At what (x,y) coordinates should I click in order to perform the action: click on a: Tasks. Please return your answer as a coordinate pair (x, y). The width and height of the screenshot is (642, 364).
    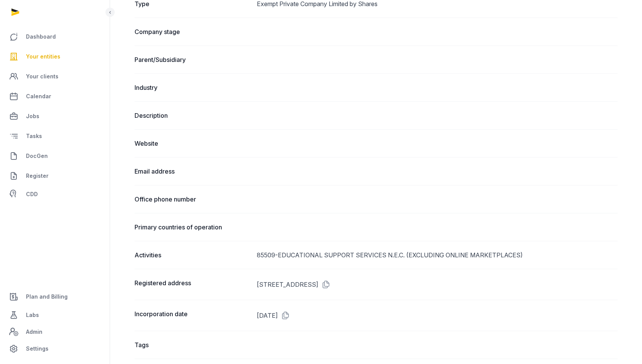
    Looking at the image, I should click on (55, 136).